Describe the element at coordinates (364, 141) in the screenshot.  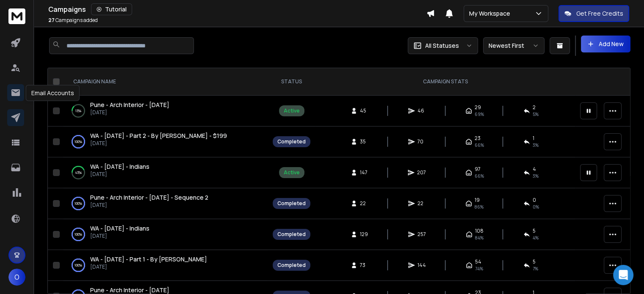
I see `span: 35` at that location.